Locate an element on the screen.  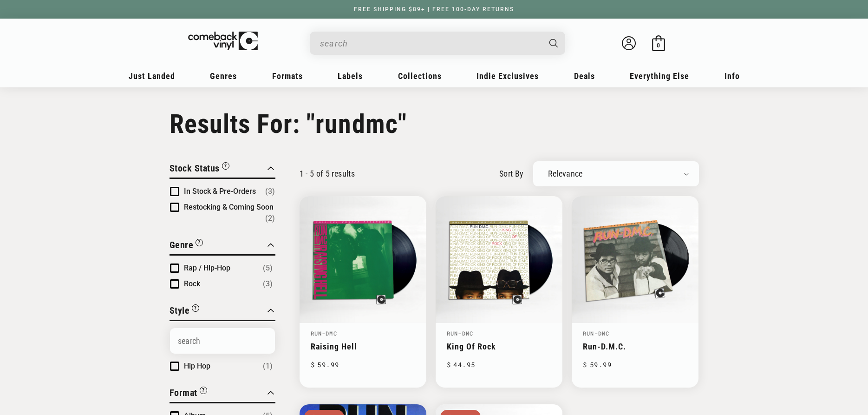
button: Filter by Format is located at coordinates (188, 393).